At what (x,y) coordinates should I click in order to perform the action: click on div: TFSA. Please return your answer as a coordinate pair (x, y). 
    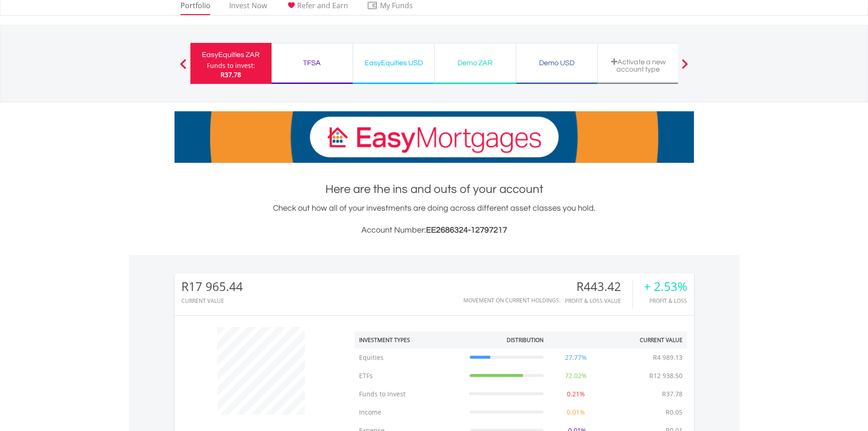
    Looking at the image, I should click on (312, 63).